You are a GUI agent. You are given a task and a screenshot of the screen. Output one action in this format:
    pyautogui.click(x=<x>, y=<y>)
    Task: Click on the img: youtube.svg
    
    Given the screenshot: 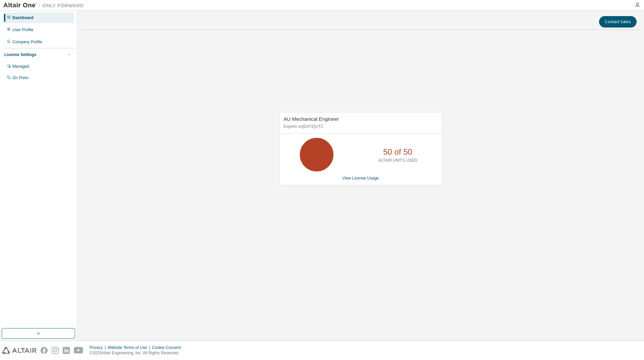 What is the action you would take?
    pyautogui.click(x=79, y=351)
    